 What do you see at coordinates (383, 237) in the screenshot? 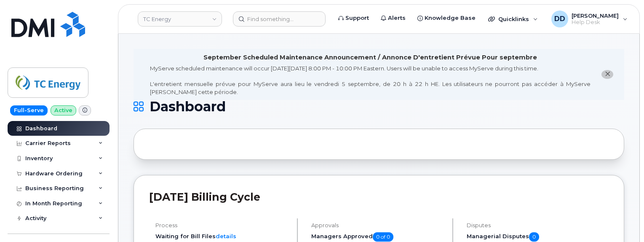
I see `span: 0 of 0` at bounding box center [383, 237].